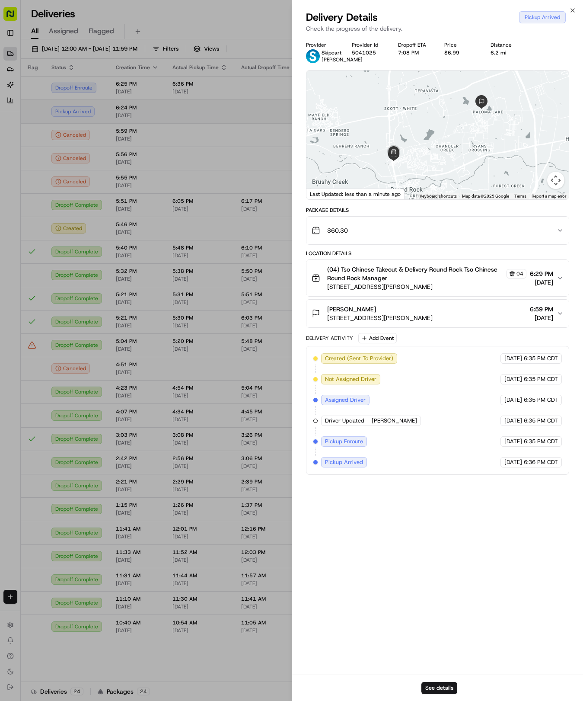 The height and width of the screenshot is (701, 583). What do you see at coordinates (359, 358) in the screenshot?
I see `span: Created (Sent To Provider)` at bounding box center [359, 358].